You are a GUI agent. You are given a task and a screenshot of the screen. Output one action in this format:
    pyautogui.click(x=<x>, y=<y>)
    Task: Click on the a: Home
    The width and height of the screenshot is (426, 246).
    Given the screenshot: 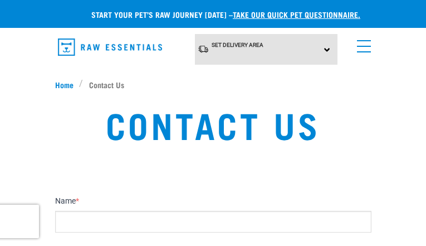 What is the action you would take?
    pyautogui.click(x=67, y=84)
    